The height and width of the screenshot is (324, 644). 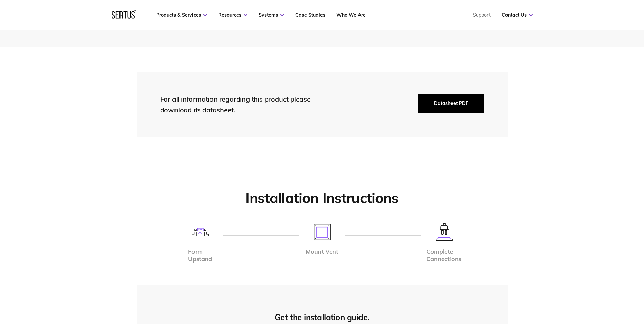 I want to click on button: Datasheet PDF, so click(x=451, y=103).